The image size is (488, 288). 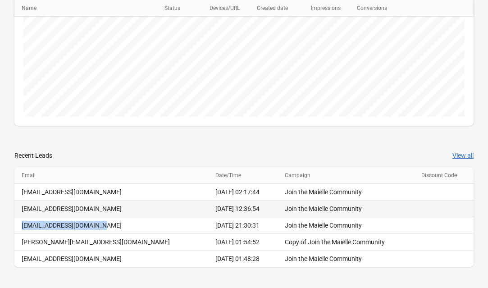 I want to click on th: Email, so click(x=111, y=175).